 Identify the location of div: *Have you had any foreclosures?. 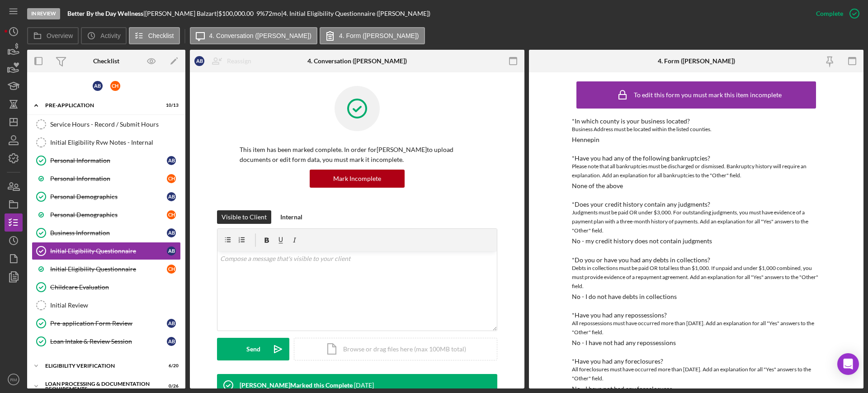
(696, 361).